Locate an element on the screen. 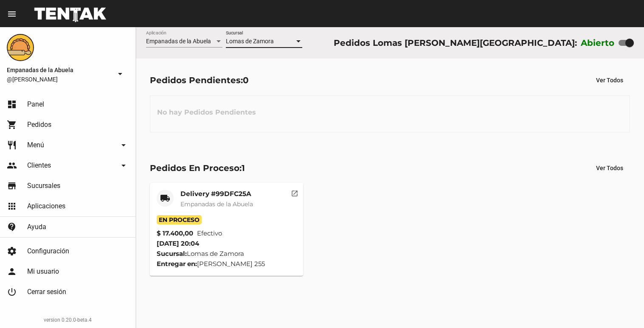  label: Abierto is located at coordinates (598, 43).